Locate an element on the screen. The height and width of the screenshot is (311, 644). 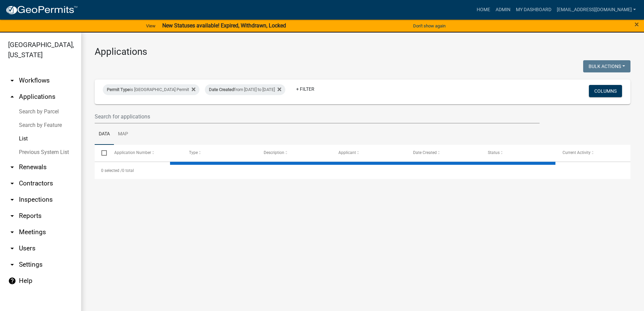
a: Map is located at coordinates (123, 134).